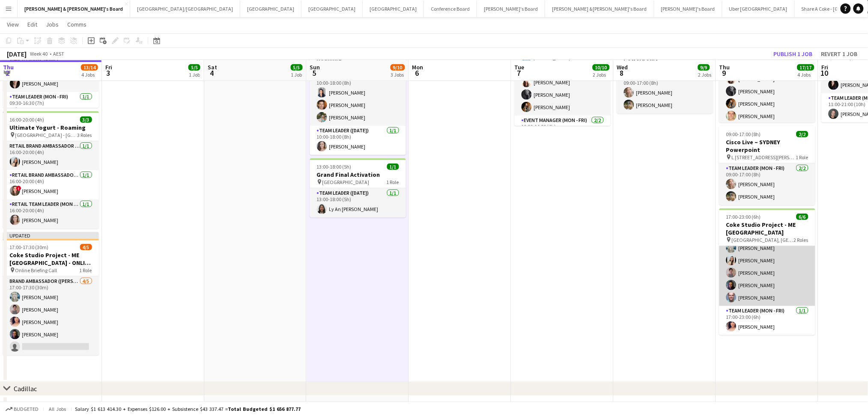 The height and width of the screenshot is (416, 868). Describe the element at coordinates (314, 73) in the screenshot. I see `span: 5` at that location.